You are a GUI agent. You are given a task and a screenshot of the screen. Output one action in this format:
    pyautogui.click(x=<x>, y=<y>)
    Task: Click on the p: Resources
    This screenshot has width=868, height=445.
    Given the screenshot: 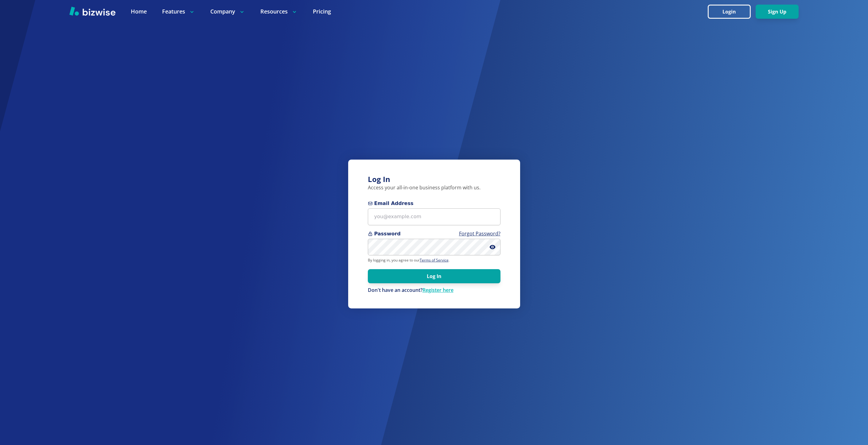 What is the action you would take?
    pyautogui.click(x=279, y=11)
    